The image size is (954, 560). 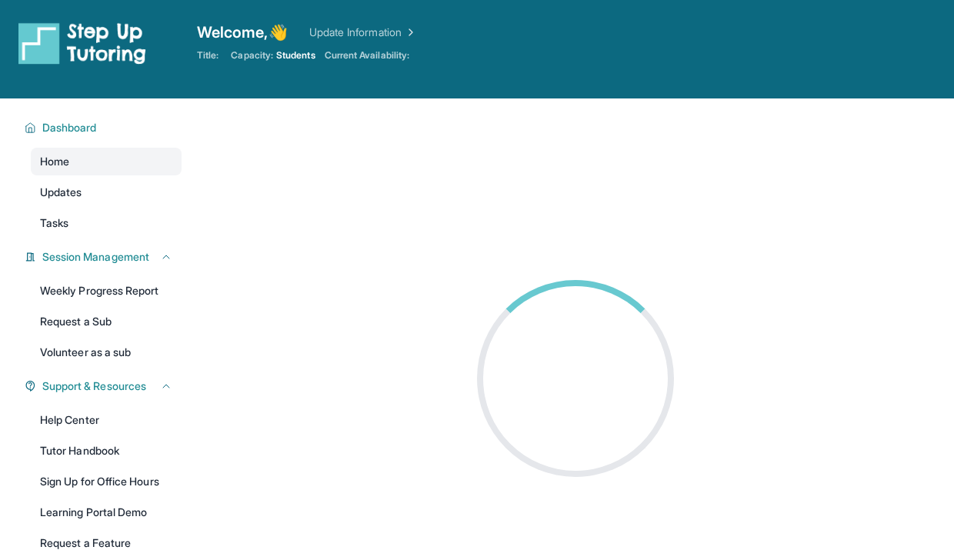 What do you see at coordinates (104, 386) in the screenshot?
I see `button: Support & Resources` at bounding box center [104, 386].